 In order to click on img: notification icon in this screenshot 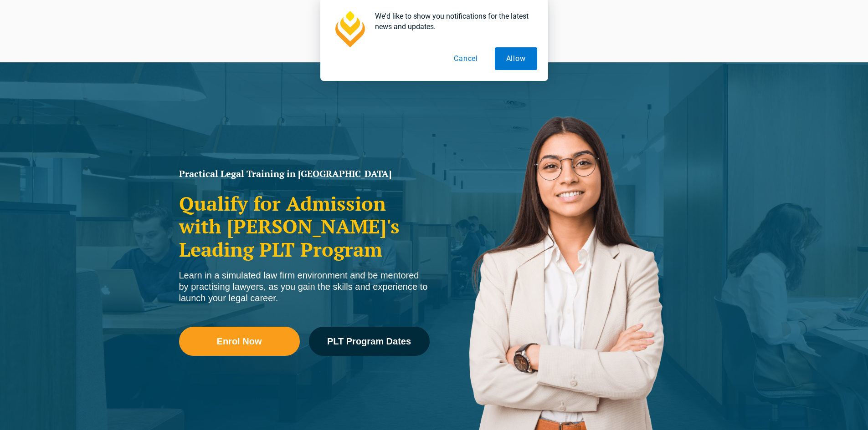, I will do `click(349, 29)`.